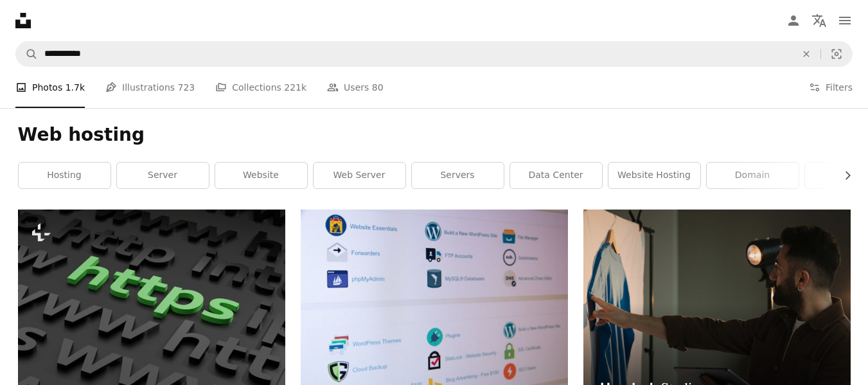 The image size is (868, 385). Describe the element at coordinates (295, 87) in the screenshot. I see `span: 221k` at that location.